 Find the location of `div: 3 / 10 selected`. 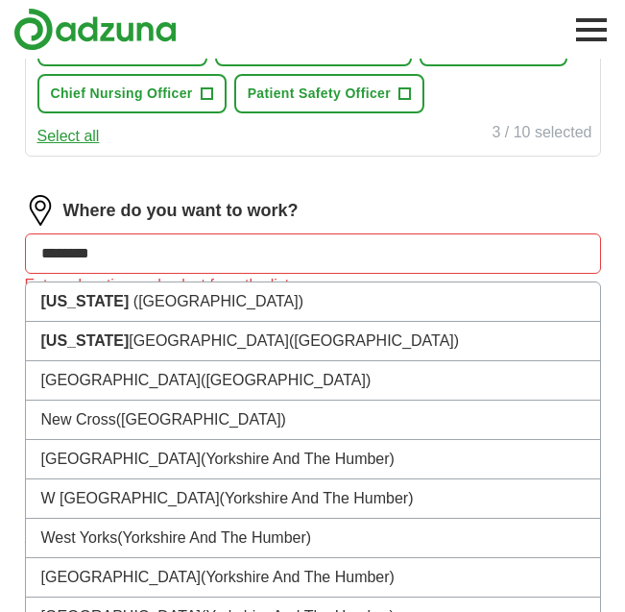

div: 3 / 10 selected is located at coordinates (542, 134).